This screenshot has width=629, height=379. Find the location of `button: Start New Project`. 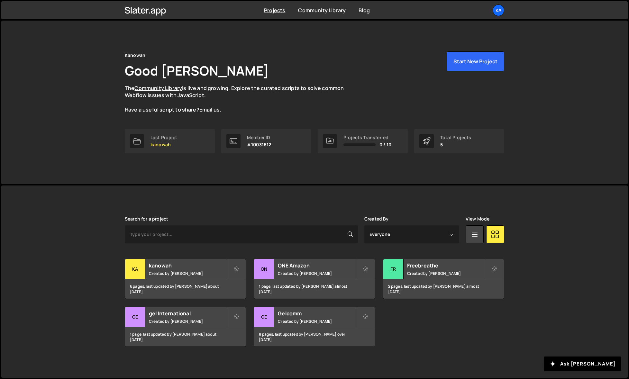

button: Start New Project is located at coordinates (475, 61).